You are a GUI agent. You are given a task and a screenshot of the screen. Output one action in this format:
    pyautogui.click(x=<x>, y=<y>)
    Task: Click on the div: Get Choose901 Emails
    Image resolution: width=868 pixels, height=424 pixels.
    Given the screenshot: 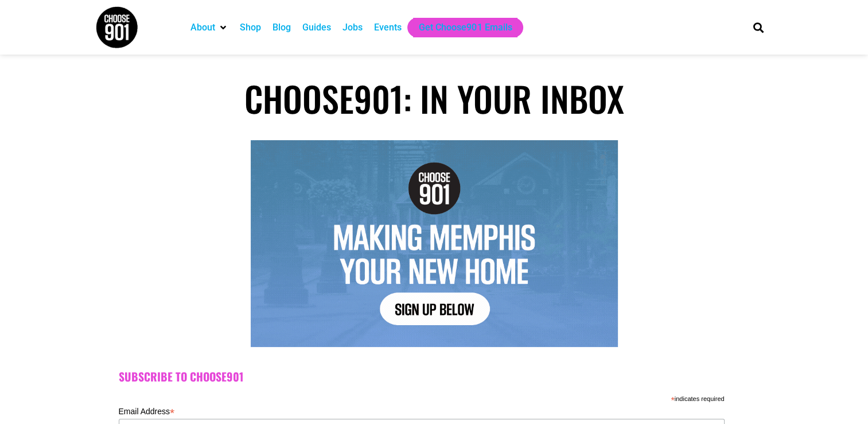 What is the action you would take?
    pyautogui.click(x=465, y=28)
    